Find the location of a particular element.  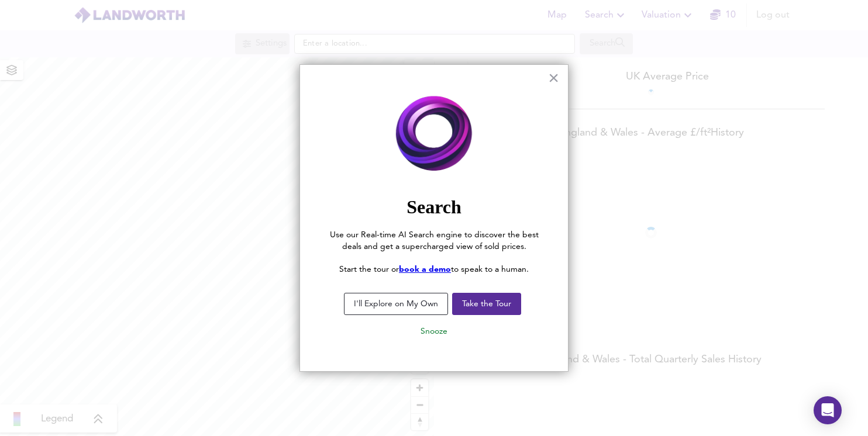

h2: Search is located at coordinates (434, 207).